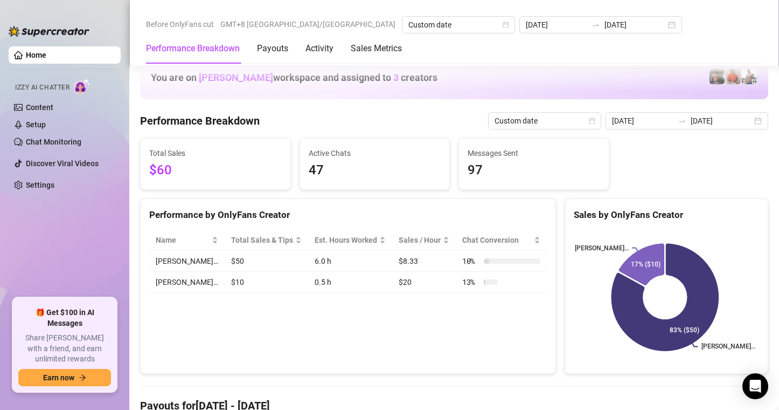 This screenshot has width=779, height=410. I want to click on h4: Performance Breakdown, so click(200, 121).